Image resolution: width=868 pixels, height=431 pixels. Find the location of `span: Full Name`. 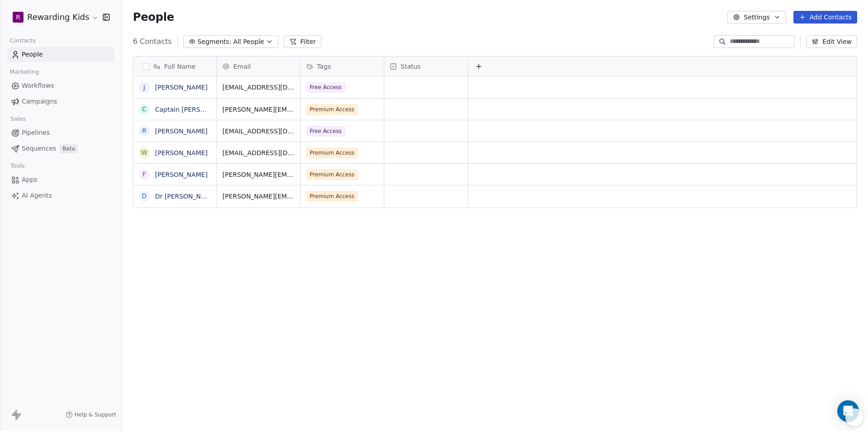

span: Full Name is located at coordinates (180, 66).